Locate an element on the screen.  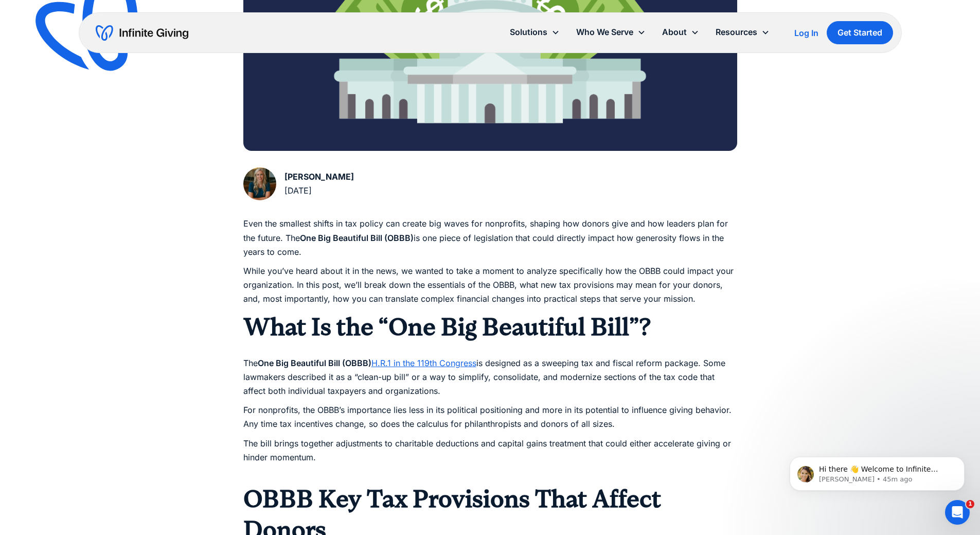
a: H.R.1 in the 119th Congress is located at coordinates (424, 363).